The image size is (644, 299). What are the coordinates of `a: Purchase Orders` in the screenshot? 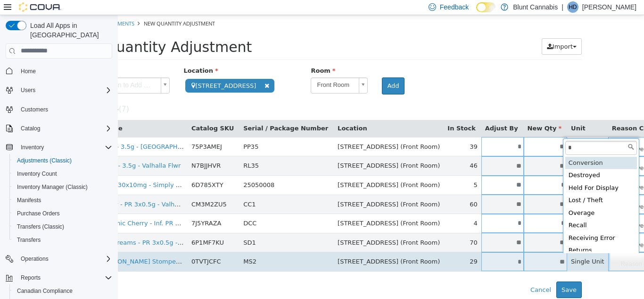 It's located at (38, 214).